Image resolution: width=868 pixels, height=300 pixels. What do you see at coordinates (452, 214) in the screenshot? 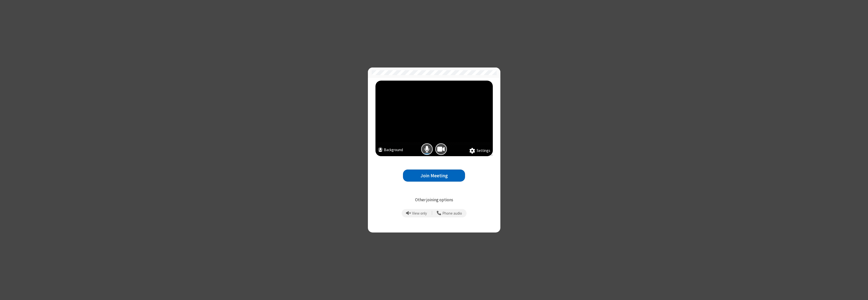
I see `span: Phone audio` at bounding box center [452, 214].